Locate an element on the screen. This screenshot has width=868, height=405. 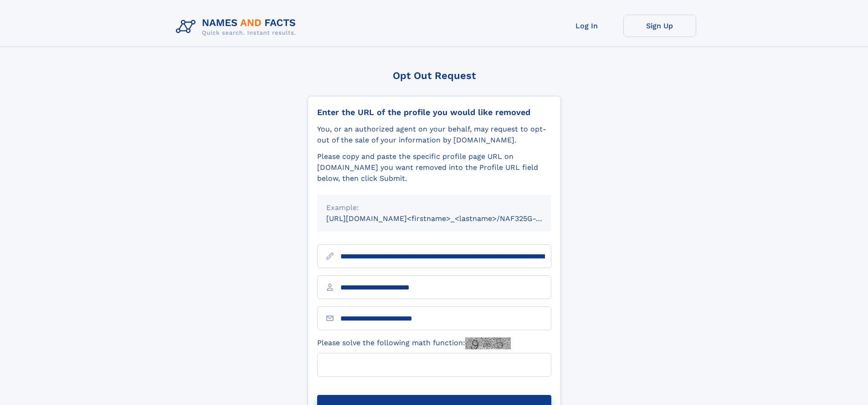
div: Enter the URL of the profile you would like removed is located at coordinates (434, 112).